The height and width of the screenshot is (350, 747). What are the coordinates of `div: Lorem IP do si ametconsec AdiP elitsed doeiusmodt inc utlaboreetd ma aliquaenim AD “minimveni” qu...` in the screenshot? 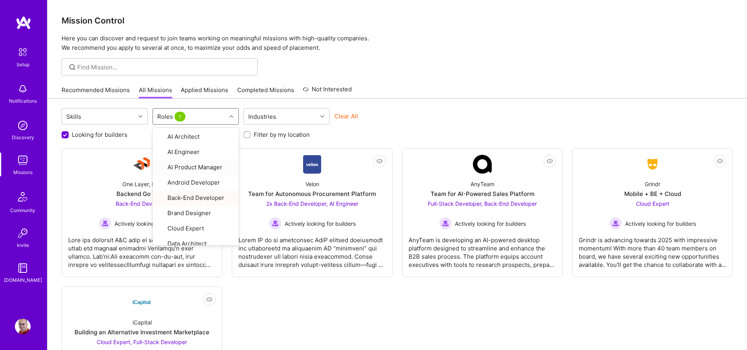 It's located at (312, 249).